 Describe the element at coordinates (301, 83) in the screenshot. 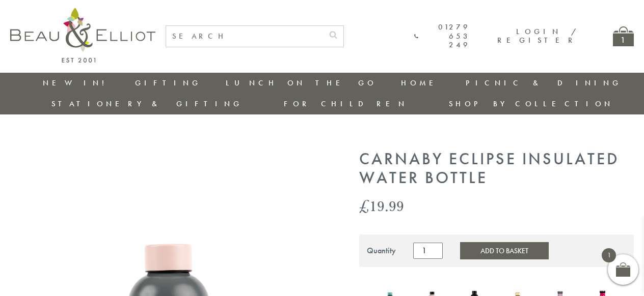

I see `a: Lunch On The Go` at that location.